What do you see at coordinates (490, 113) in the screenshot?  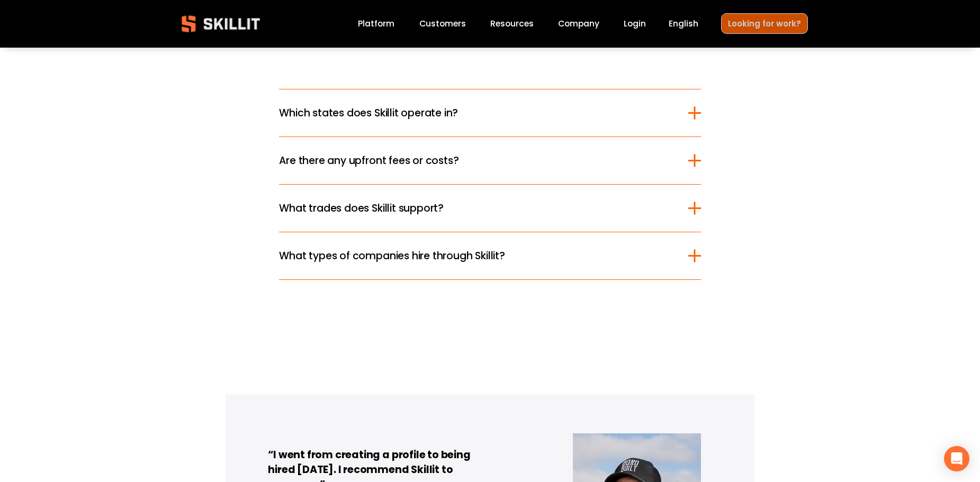 I see `button: Which states does Skillit operate in?` at bounding box center [490, 113].